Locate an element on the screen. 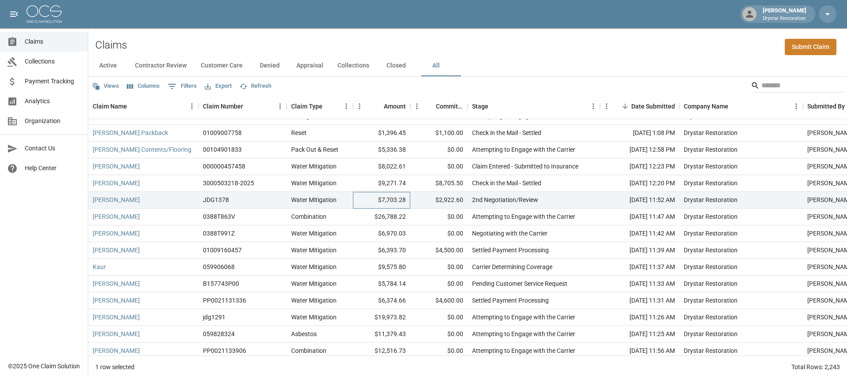  div: $8,705.50 is located at coordinates (439, 183).